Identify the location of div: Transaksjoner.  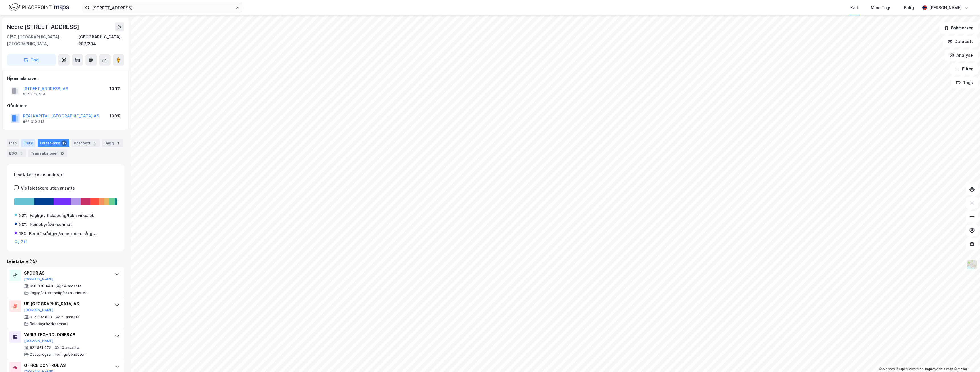
(47, 154).